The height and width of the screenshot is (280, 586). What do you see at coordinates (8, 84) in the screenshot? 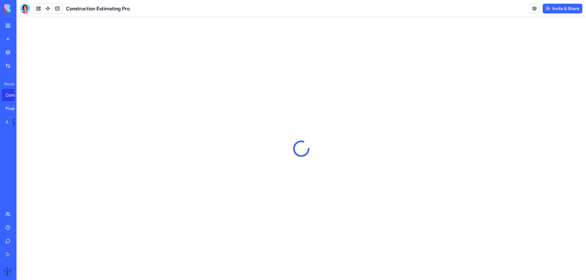
I see `span: Recent` at bounding box center [8, 84].